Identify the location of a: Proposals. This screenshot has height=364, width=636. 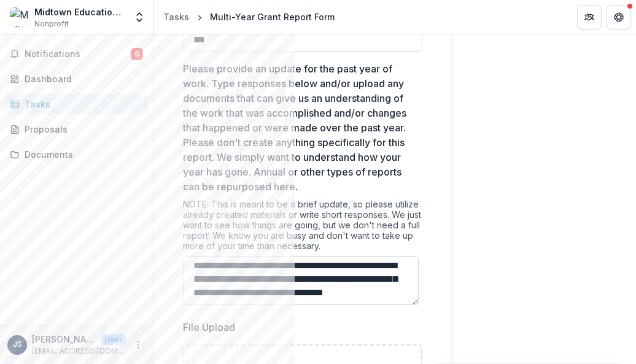
(76, 129).